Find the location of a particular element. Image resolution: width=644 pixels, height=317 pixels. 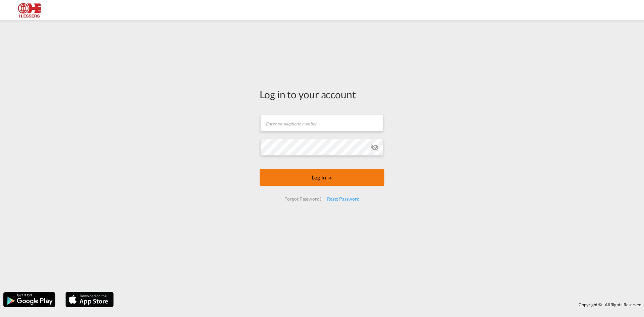

img: google.png is located at coordinates (29, 300).